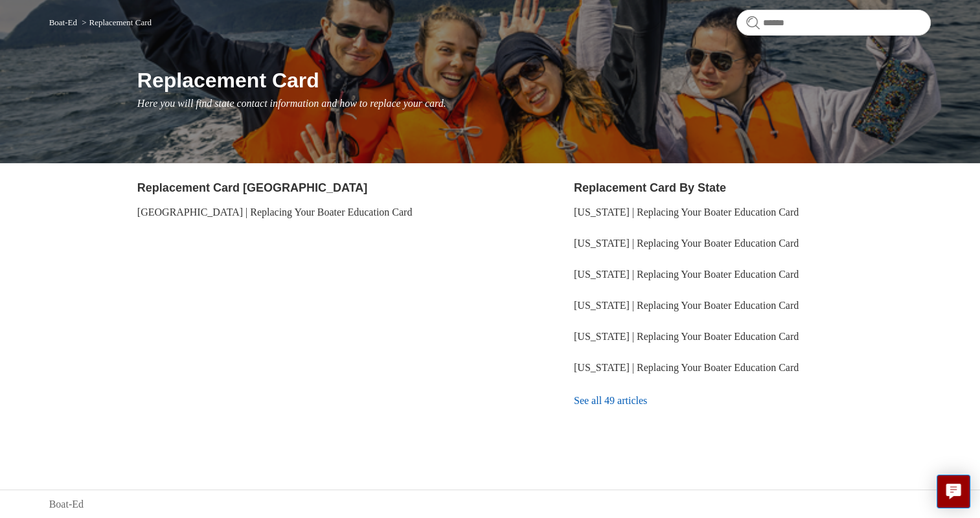 This screenshot has height=518, width=980. Describe the element at coordinates (834, 23) in the screenshot. I see `input: Search` at that location.